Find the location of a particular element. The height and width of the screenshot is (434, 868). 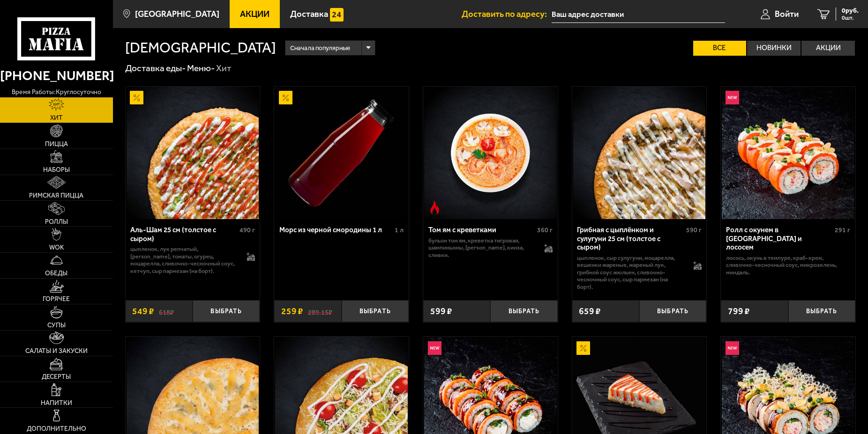

s: 618 ₽ is located at coordinates (167, 311).